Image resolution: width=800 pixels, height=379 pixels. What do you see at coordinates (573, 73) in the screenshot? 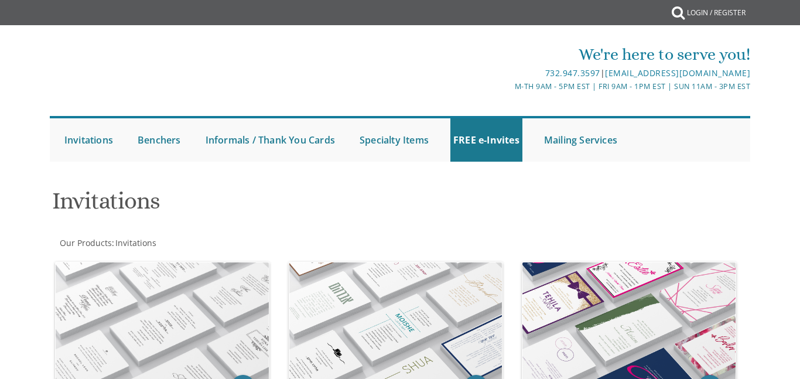
I see `a: 732.947.3597` at bounding box center [573, 73].